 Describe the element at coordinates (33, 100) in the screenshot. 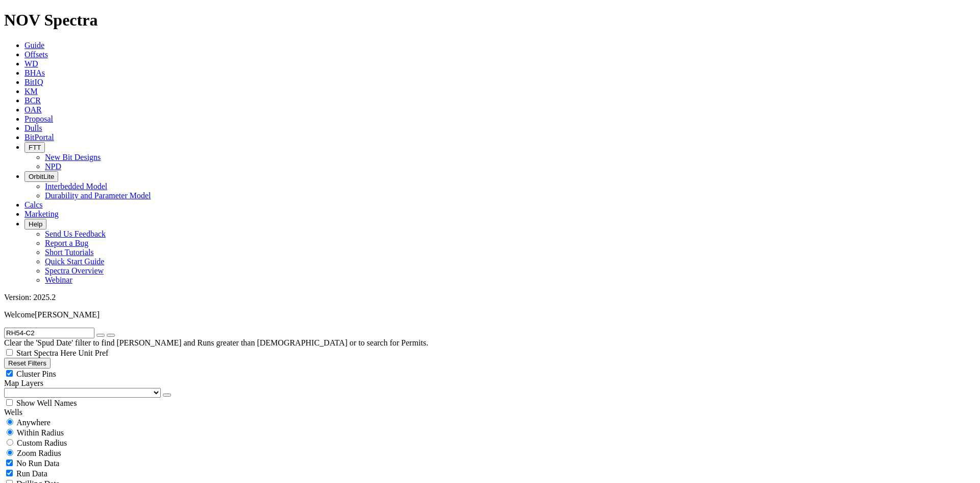

I see `a: BCR` at that location.